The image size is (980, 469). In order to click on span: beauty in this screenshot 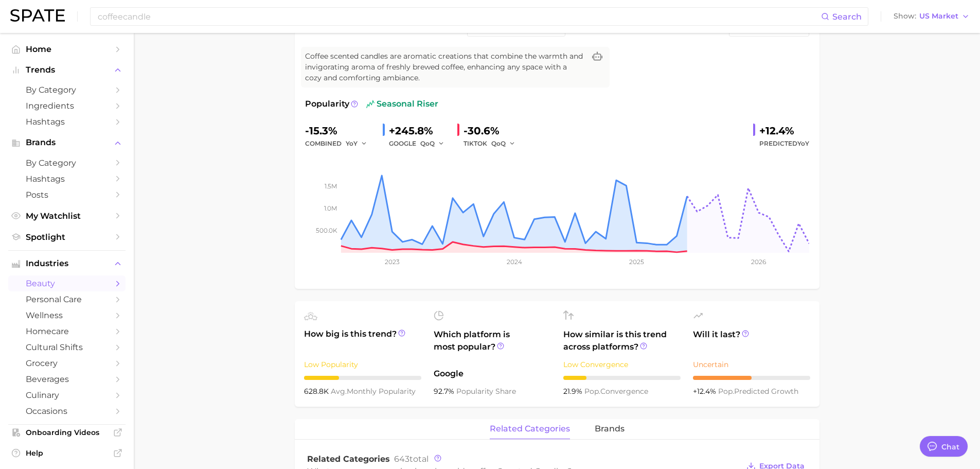, I will do `click(67, 283)`.